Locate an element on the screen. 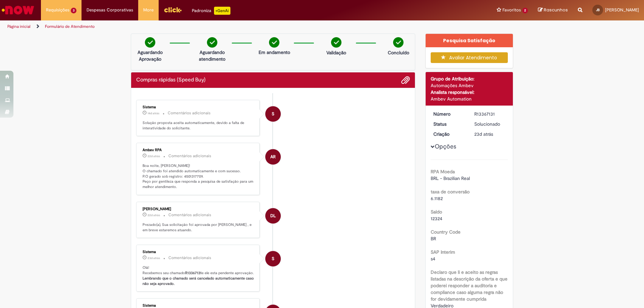  time: 07/08/2025 14:29:23 is located at coordinates (154, 215).